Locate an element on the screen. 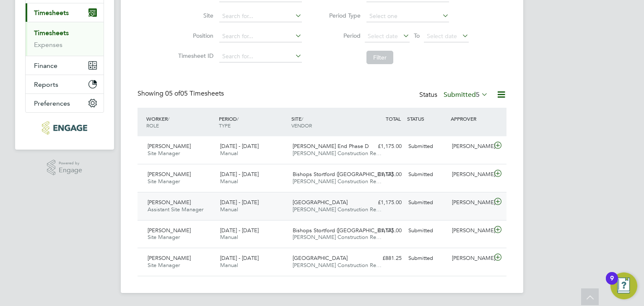 This screenshot has height=306, width=644. input: Select one is located at coordinates (408, 16).